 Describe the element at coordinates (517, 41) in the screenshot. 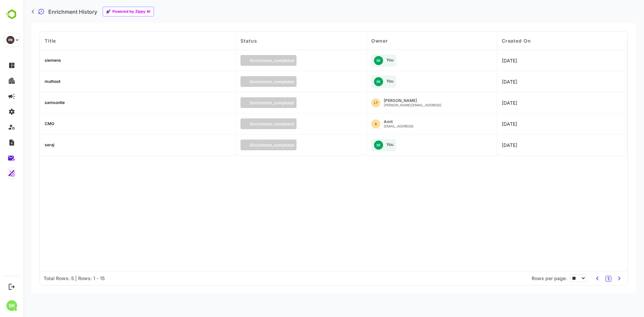

I see `span: Created On` at that location.